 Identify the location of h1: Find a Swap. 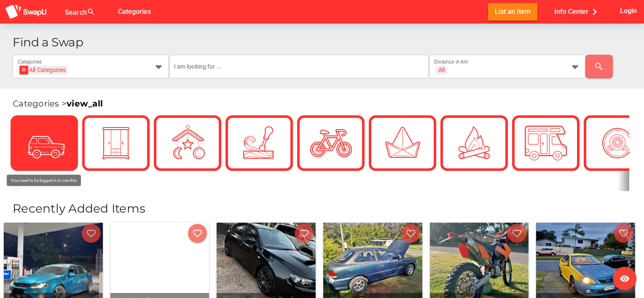
(325, 42).